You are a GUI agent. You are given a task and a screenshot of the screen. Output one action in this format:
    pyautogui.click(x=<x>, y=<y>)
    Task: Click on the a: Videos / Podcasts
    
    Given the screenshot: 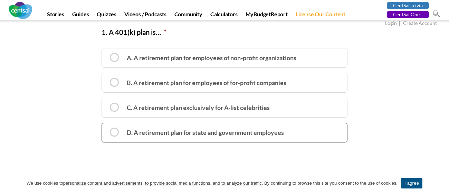 What is the action you would take?
    pyautogui.click(x=145, y=16)
    